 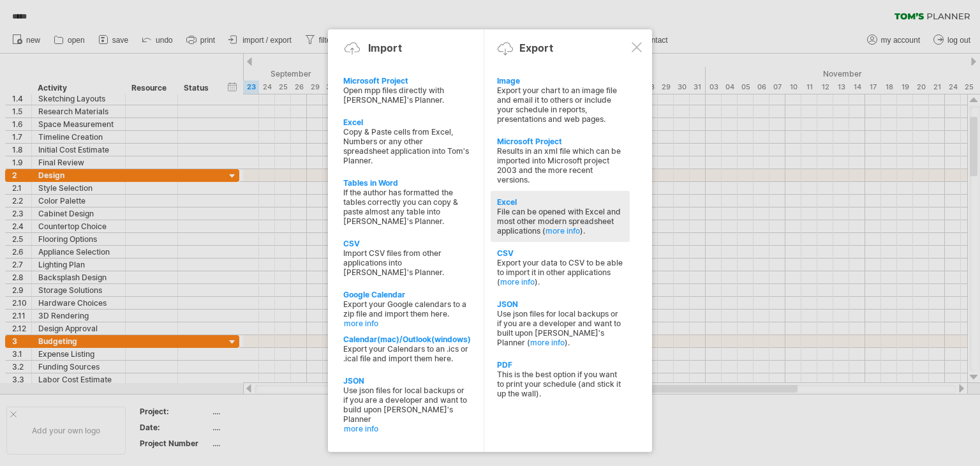 What do you see at coordinates (560, 272) in the screenshot?
I see `div: Export your data to CSV to be able to import it in other applications ( ).` at bounding box center [560, 272].